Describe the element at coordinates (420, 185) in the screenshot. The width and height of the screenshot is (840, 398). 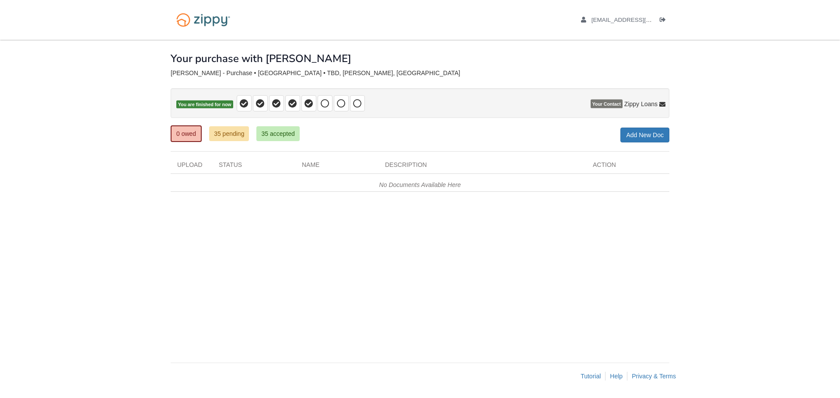
I see `em: No Documents Available Here` at that location.